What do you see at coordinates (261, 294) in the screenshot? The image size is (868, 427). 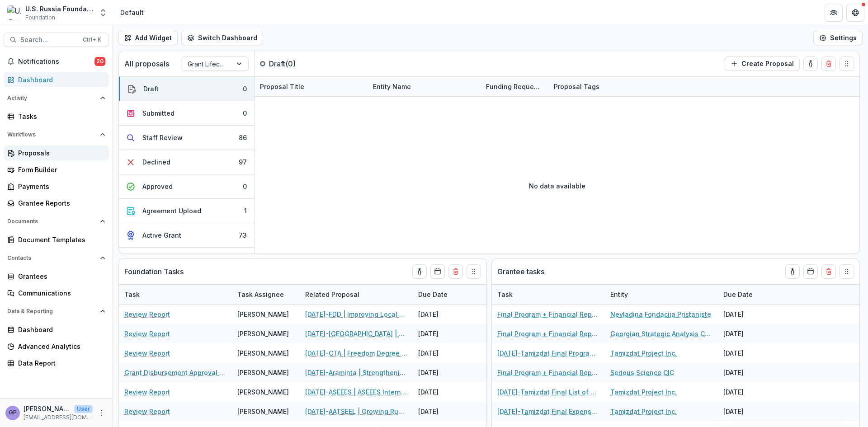 I see `div: Task Assignee` at bounding box center [261, 294].